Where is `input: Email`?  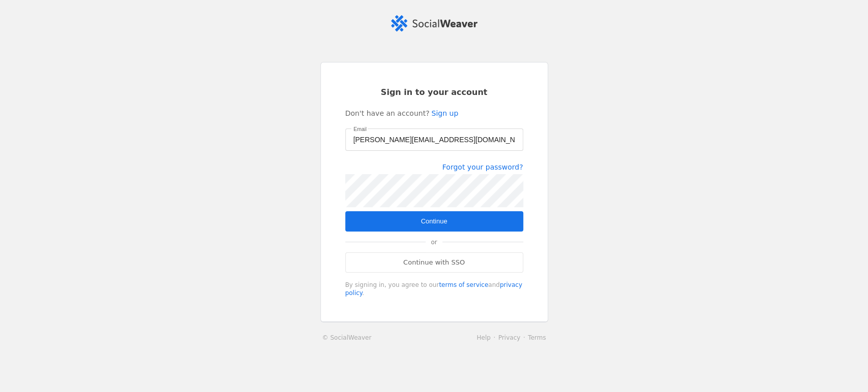
input: Email is located at coordinates (434, 139).